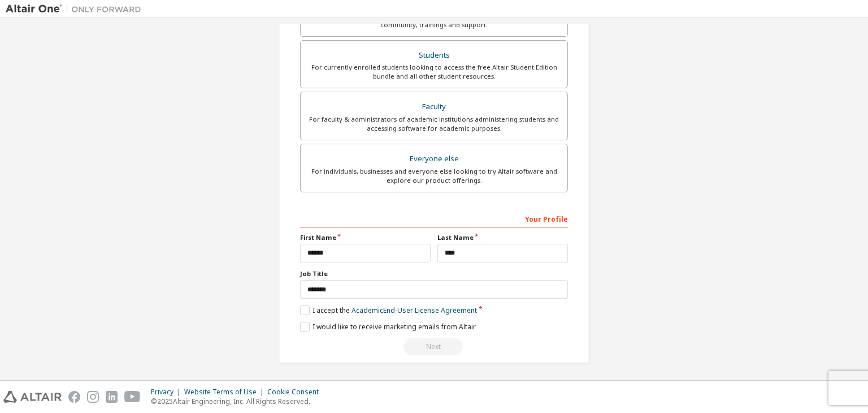 This screenshot has height=413, width=868. What do you see at coordinates (434, 218) in the screenshot?
I see `div: Your Profile` at bounding box center [434, 218].